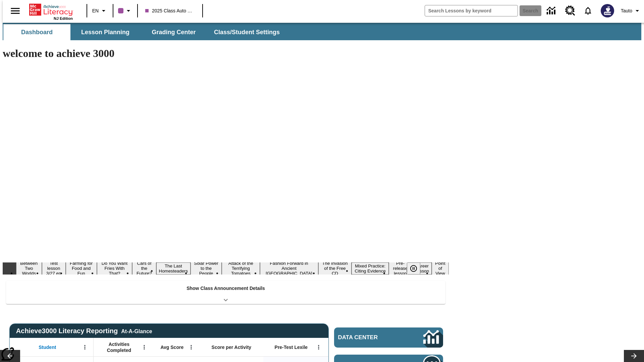 The image size is (644, 362). I want to click on button: Slide 11 Mixed Practice: Citing Evidence, so click(370, 269).